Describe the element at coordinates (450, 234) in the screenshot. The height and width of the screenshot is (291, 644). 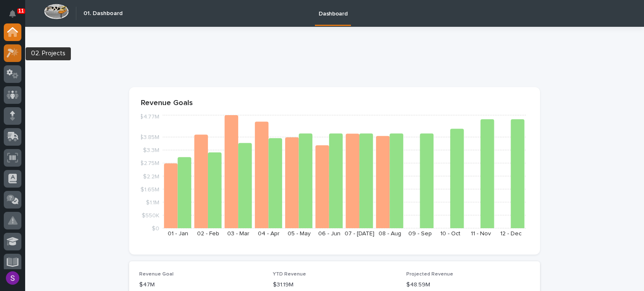
I see `text: 10 - Oct` at that location.